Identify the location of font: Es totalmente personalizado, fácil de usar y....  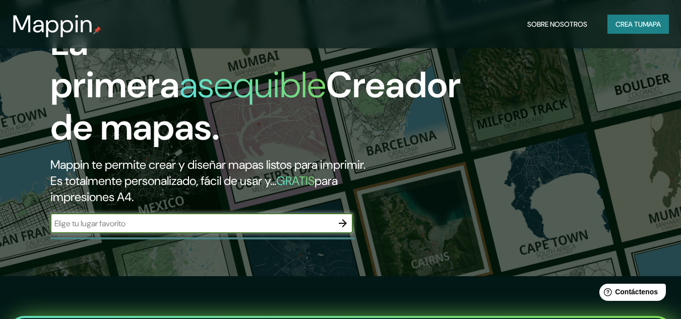
(163, 180).